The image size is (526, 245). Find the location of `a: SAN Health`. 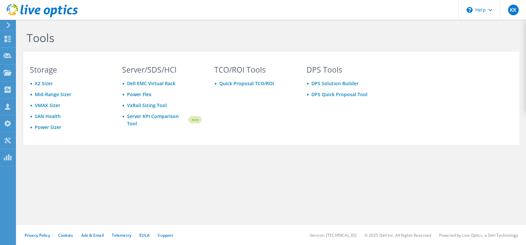

a: SAN Health is located at coordinates (48, 116).